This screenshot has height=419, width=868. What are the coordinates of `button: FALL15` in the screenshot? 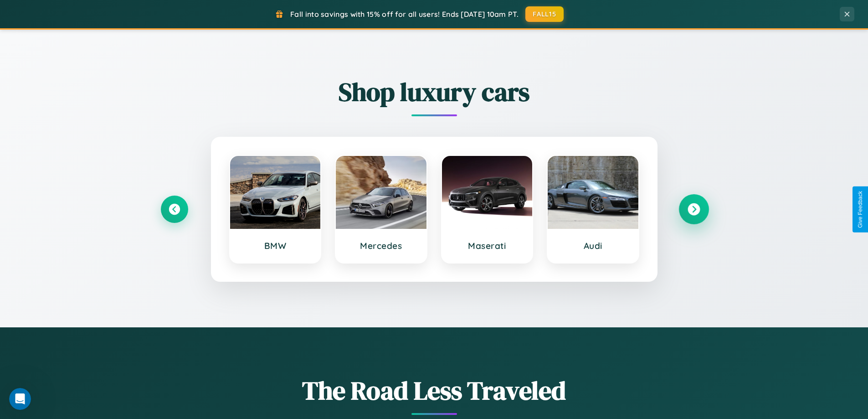 It's located at (544, 14).